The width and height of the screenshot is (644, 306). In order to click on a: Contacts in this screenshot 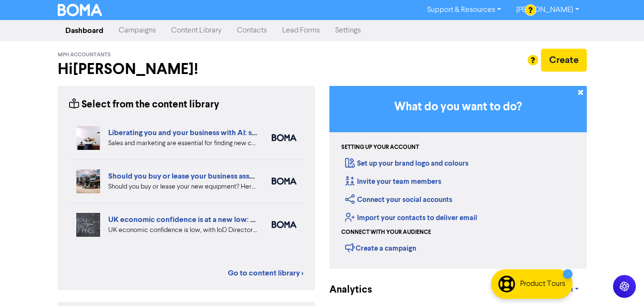, I will do `click(251, 30)`.